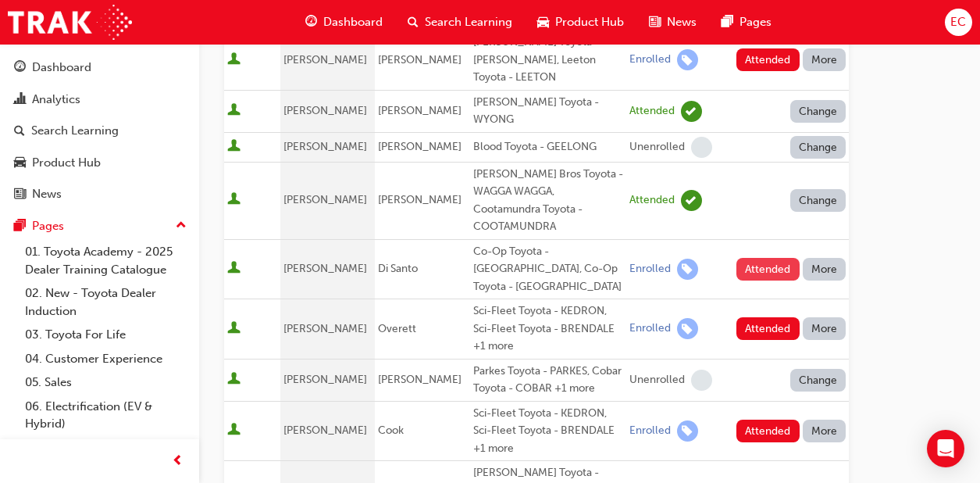 The width and height of the screenshot is (980, 483). What do you see at coordinates (62, 68) in the screenshot?
I see `div: Dashboard` at bounding box center [62, 68].